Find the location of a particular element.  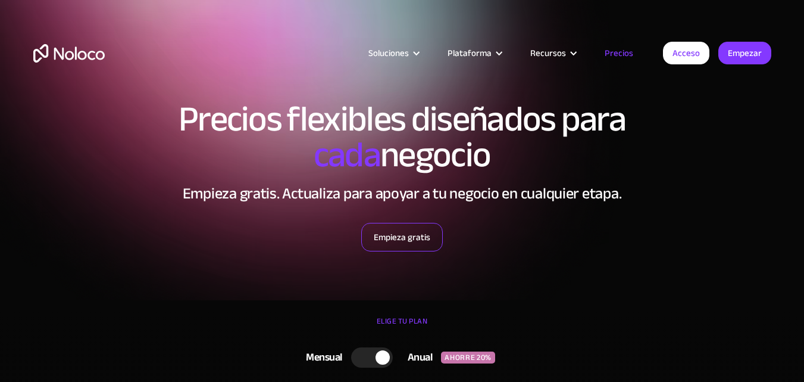

a: Acceso is located at coordinates (686, 53).